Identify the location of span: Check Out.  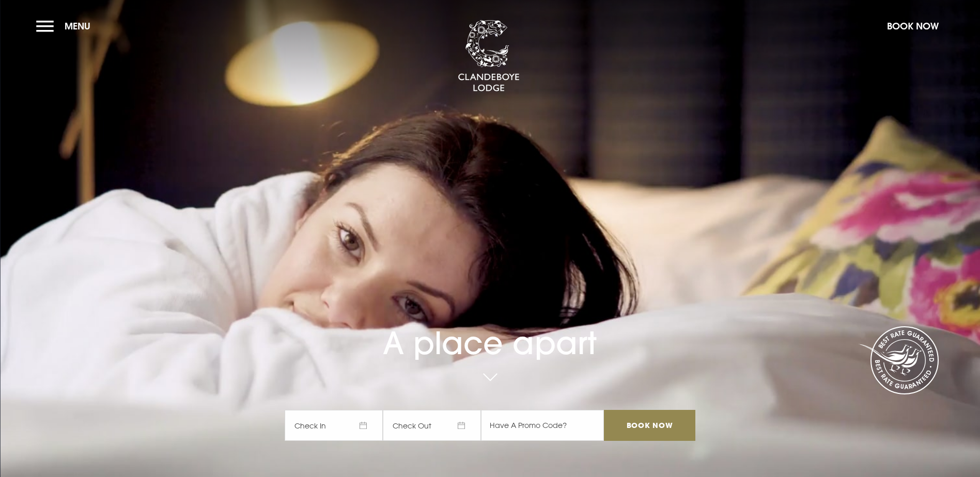
(432, 426).